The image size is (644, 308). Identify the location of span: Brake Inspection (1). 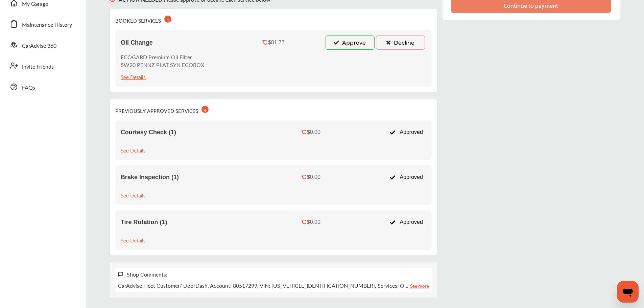
(150, 177).